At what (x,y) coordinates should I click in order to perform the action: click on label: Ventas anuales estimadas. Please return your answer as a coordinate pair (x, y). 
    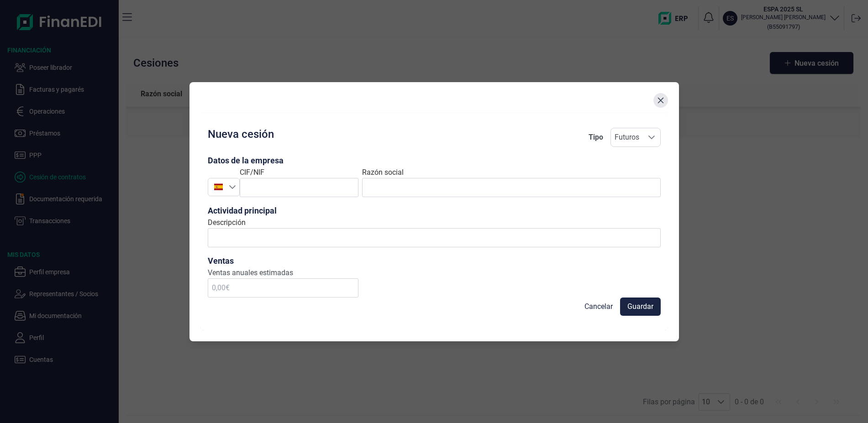
    Looking at the image, I should click on (283, 273).